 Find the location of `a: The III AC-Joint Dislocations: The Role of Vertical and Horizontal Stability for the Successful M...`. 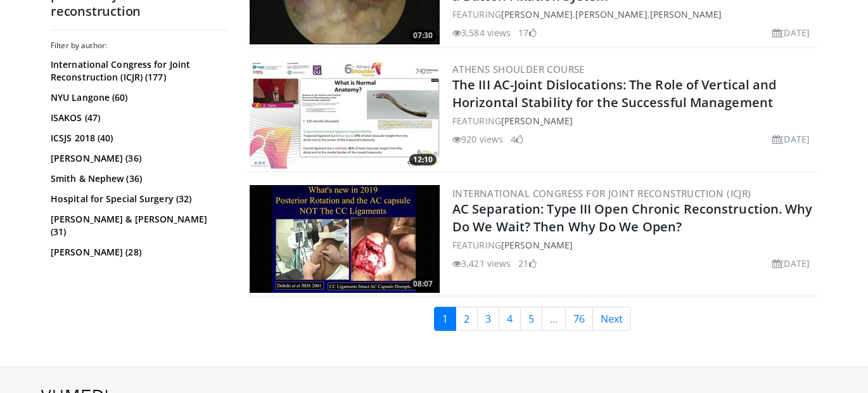

a: The III AC-Joint Dislocations: The Role of Vertical and Horizontal Stability for the Successful M... is located at coordinates (614, 93).